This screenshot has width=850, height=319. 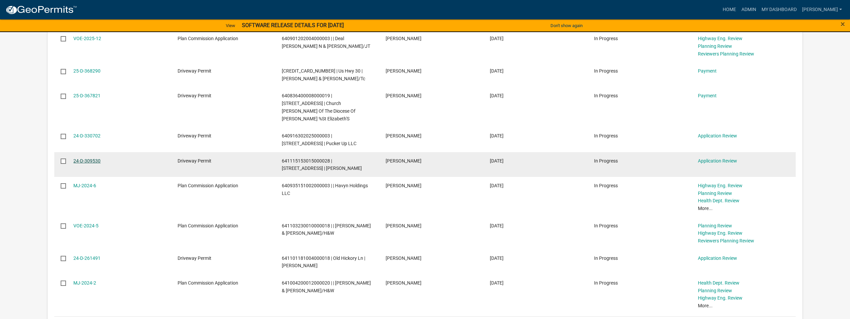 What do you see at coordinates (230, 25) in the screenshot?
I see `a: View` at bounding box center [230, 25].